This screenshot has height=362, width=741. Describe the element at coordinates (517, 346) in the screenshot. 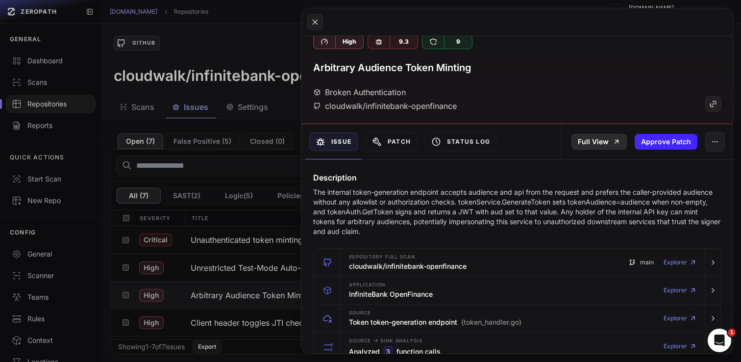

I see `button: Source -> Sink Analysis Analyzed 3 function calls Explorer` at that location.